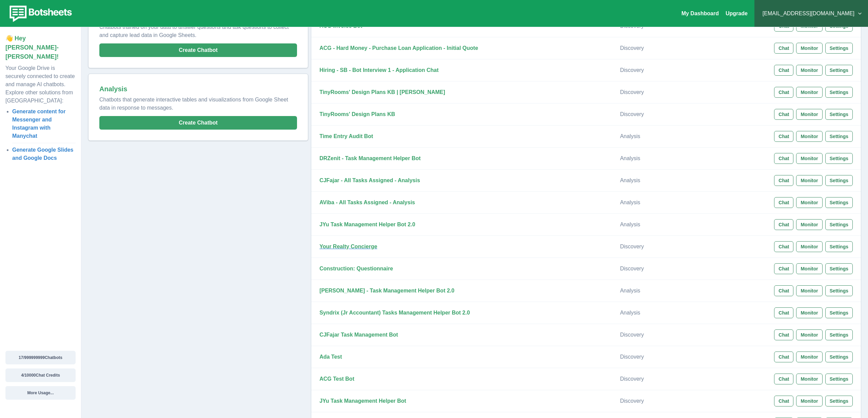 The width and height of the screenshot is (868, 418). Describe the element at coordinates (330, 357) in the screenshot. I see `strong: Ada Test` at that location.